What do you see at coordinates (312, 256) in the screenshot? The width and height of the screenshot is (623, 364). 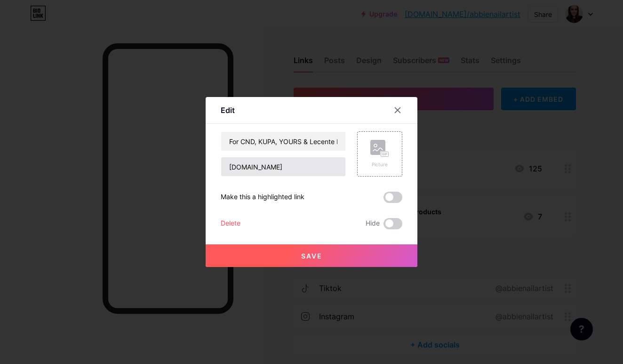 I see `button: Save` at bounding box center [312, 256].